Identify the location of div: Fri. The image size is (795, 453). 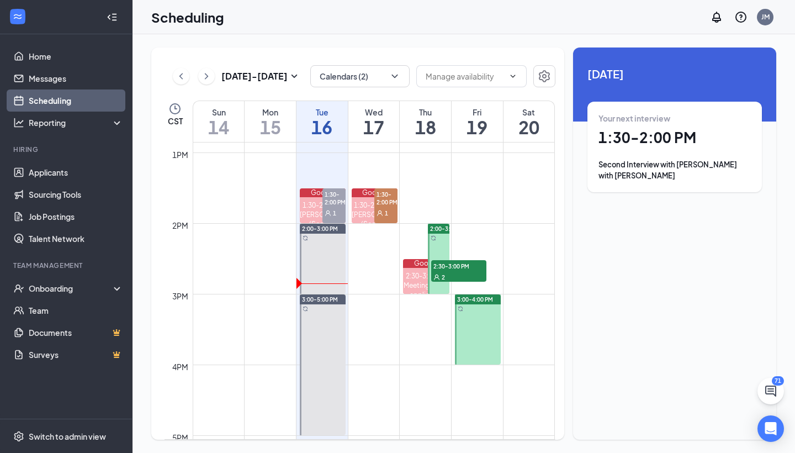
(477, 112).